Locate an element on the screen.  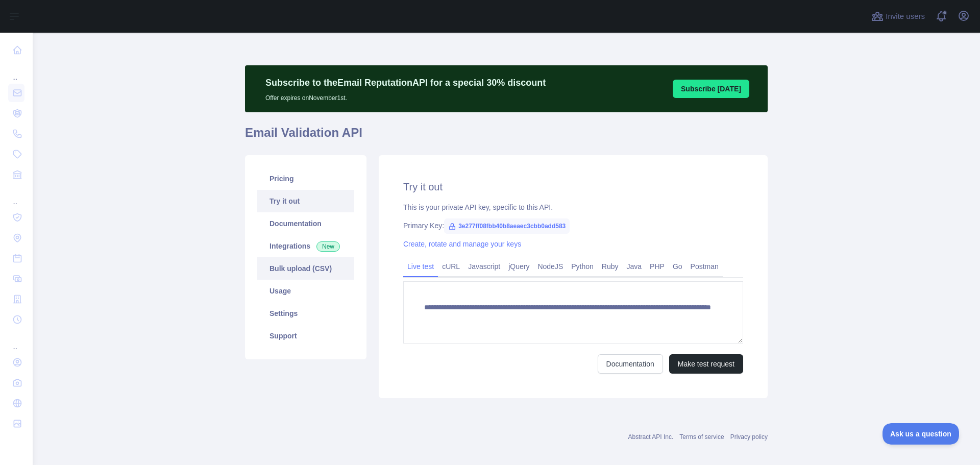
a: jQuery is located at coordinates (519, 266).